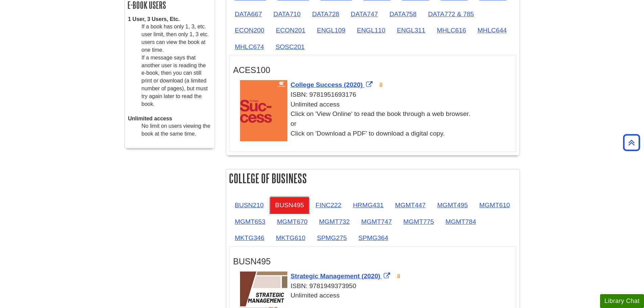 This screenshot has height=308, width=644. What do you see at coordinates (373, 178) in the screenshot?
I see `h2: College of Business` at bounding box center [373, 178].